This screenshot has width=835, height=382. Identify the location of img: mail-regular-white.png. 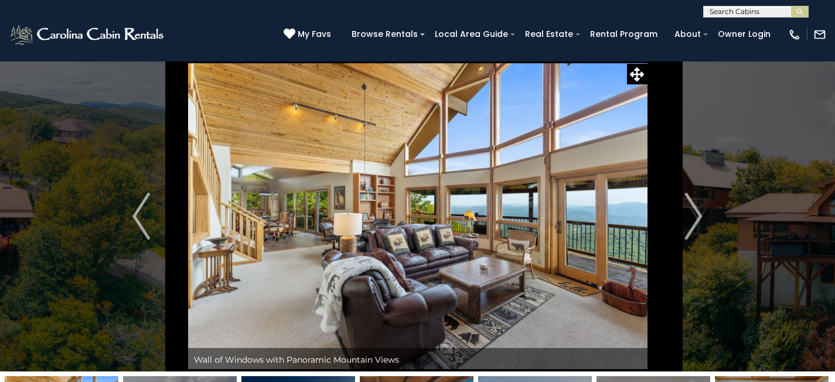
(820, 35).